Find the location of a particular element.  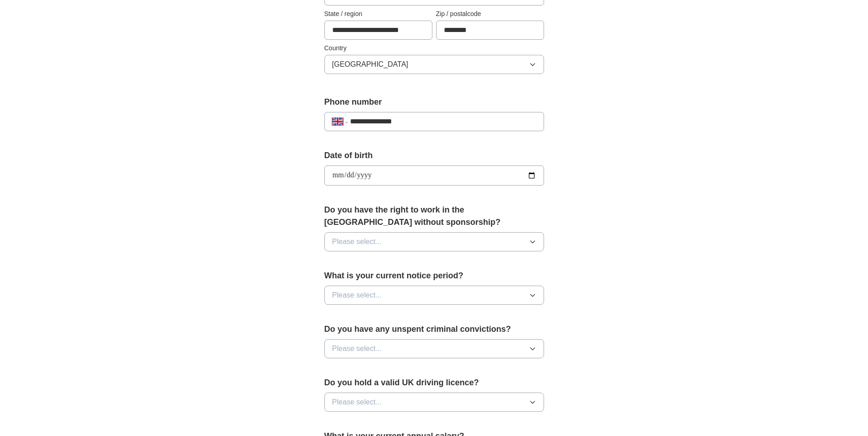

label: Do you hold a valid UK driving licence? is located at coordinates (434, 383).